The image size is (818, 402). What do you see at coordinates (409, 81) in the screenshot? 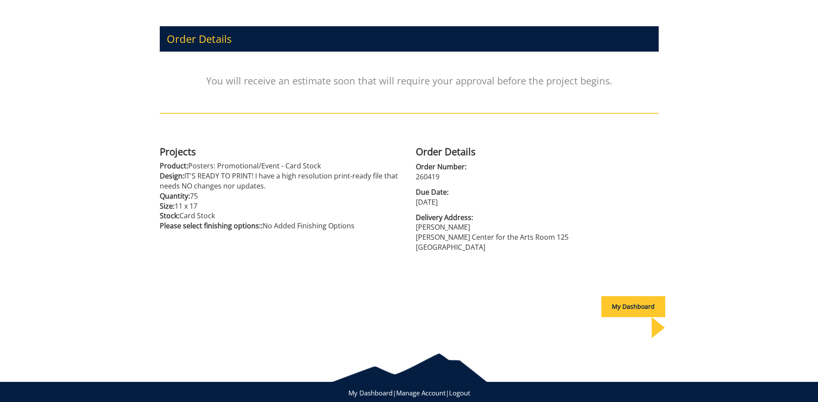
I see `p: You will receive an estimate soon that will require your approval before the project begins.` at bounding box center [409, 81].